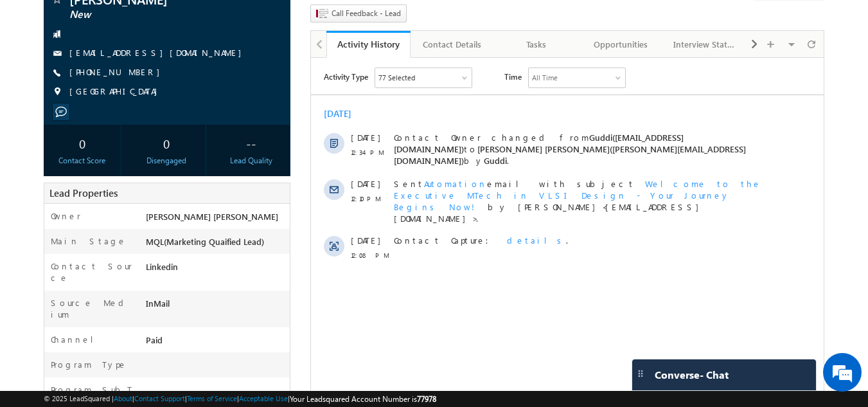  What do you see at coordinates (123, 398) in the screenshot?
I see `a: About` at bounding box center [123, 398].